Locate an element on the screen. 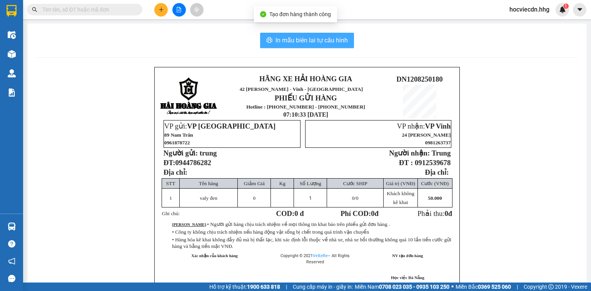 This screenshot has height=291, width=591. span: In mẫu biên lai tự cấu hình is located at coordinates (312, 40).